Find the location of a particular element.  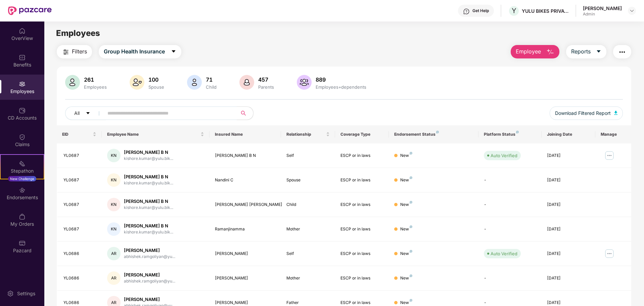

button: search is located at coordinates (245, 113).